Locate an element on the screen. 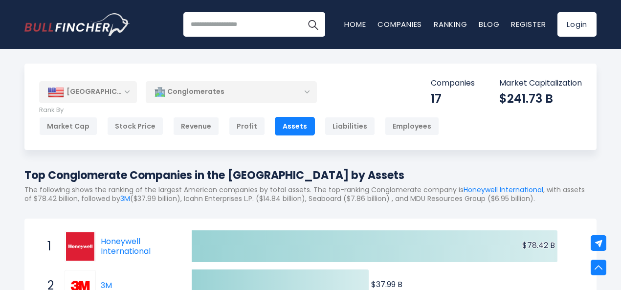  div: Stock Price is located at coordinates (135, 126).